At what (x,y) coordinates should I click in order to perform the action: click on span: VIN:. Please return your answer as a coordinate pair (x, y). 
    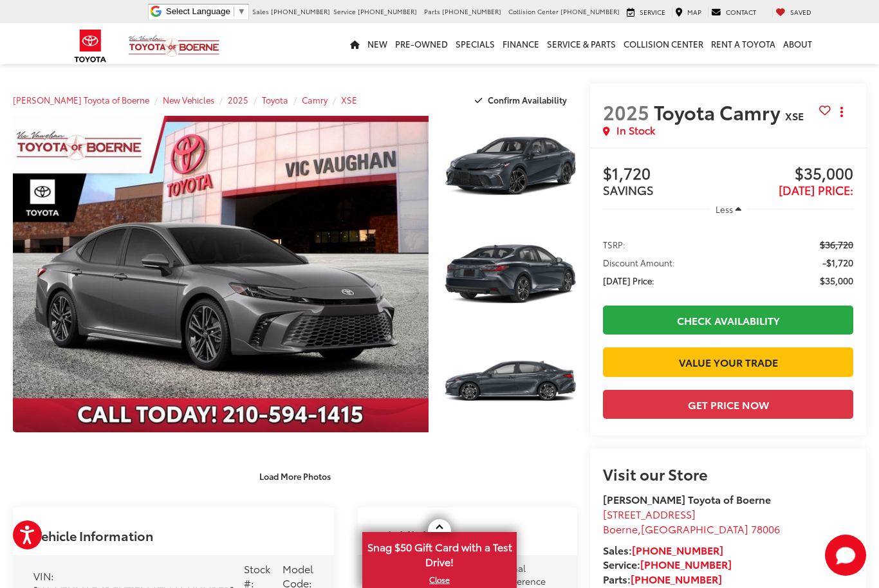
    Looking at the image, I should click on (43, 575).